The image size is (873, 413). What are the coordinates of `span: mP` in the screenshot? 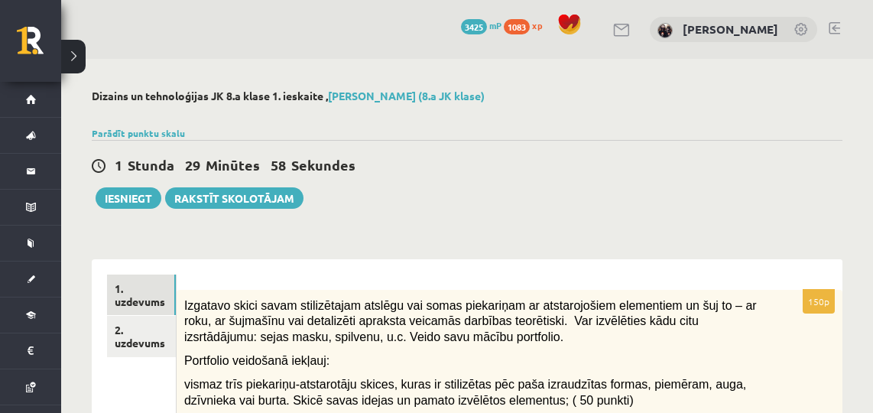 It's located at (495, 25).